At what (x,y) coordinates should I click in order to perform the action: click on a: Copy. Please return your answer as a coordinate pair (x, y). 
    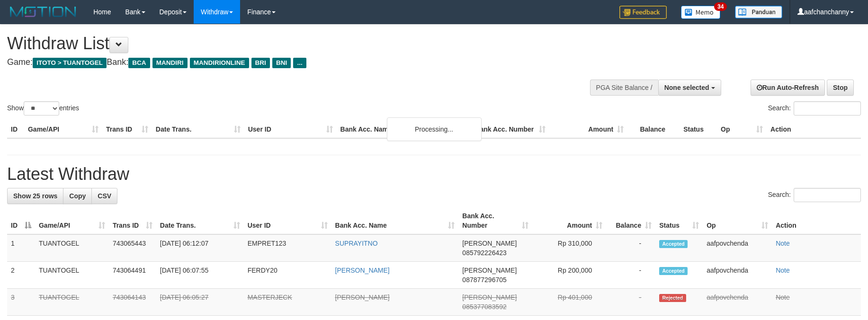
    Looking at the image, I should click on (77, 196).